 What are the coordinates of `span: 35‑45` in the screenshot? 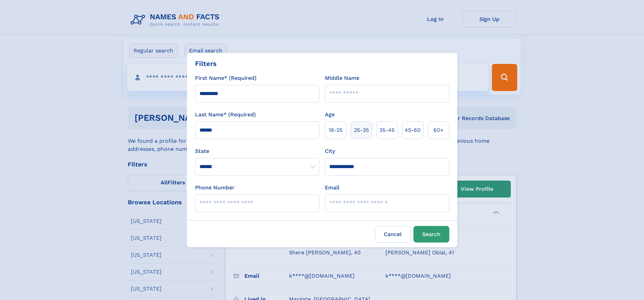 It's located at (387, 130).